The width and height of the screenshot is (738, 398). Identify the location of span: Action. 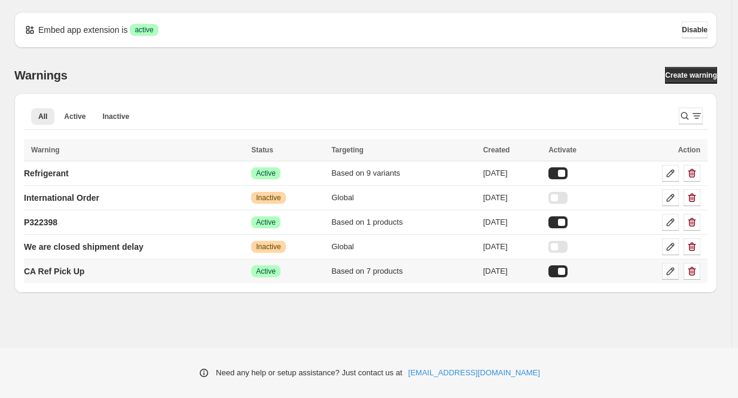
(689, 150).